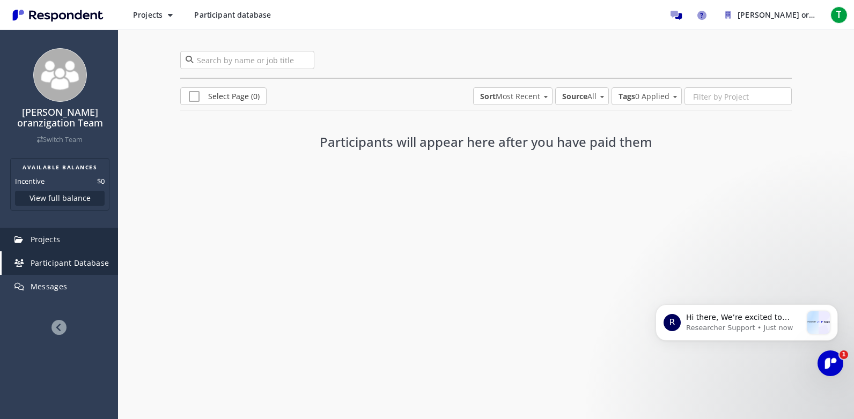 The height and width of the screenshot is (419, 854). What do you see at coordinates (60, 198) in the screenshot?
I see `button: View full balance` at bounding box center [60, 198].